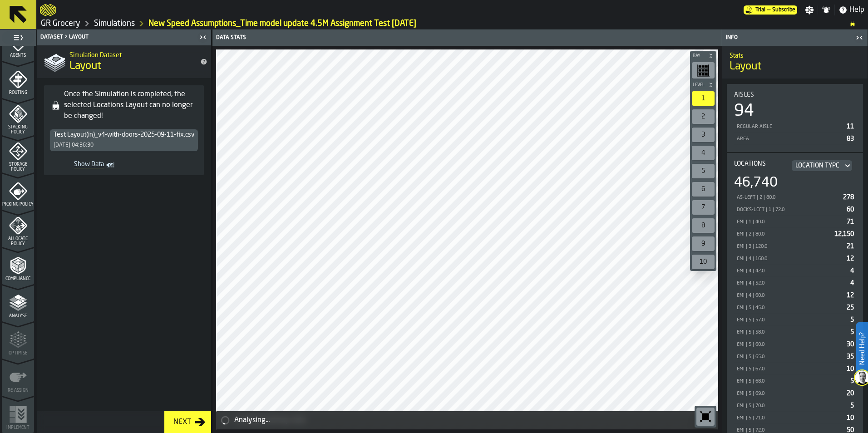  Describe the element at coordinates (699, 85) in the screenshot. I see `span: Level` at that location.